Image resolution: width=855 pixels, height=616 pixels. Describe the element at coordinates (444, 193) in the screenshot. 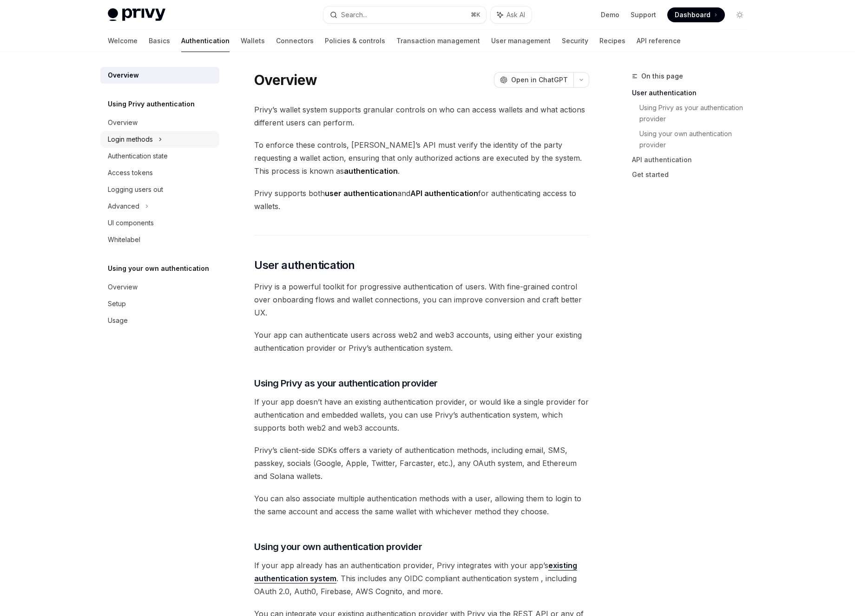

I see `strong: API authentication` at that location.